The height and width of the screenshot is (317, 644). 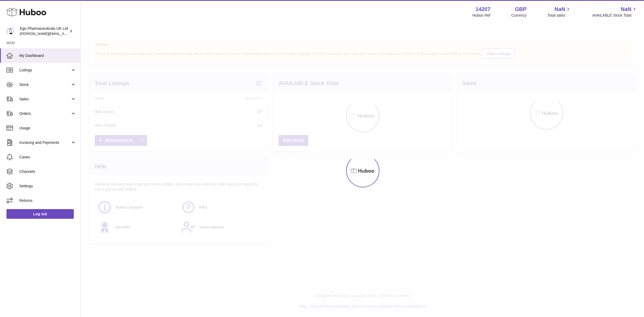 What do you see at coordinates (40, 214) in the screenshot?
I see `a: Log out` at bounding box center [40, 214].